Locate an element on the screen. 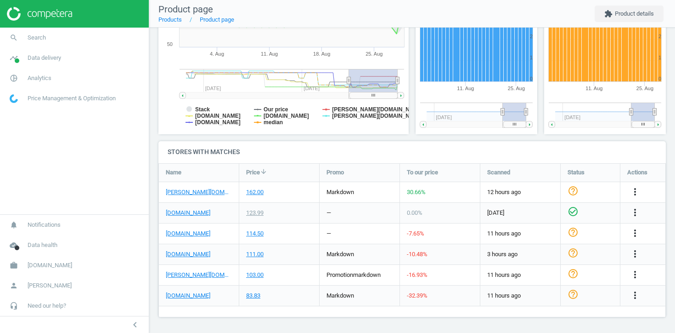 The height and width of the screenshot is (333, 675). i: pie_chart_outlined is located at coordinates (14, 78).